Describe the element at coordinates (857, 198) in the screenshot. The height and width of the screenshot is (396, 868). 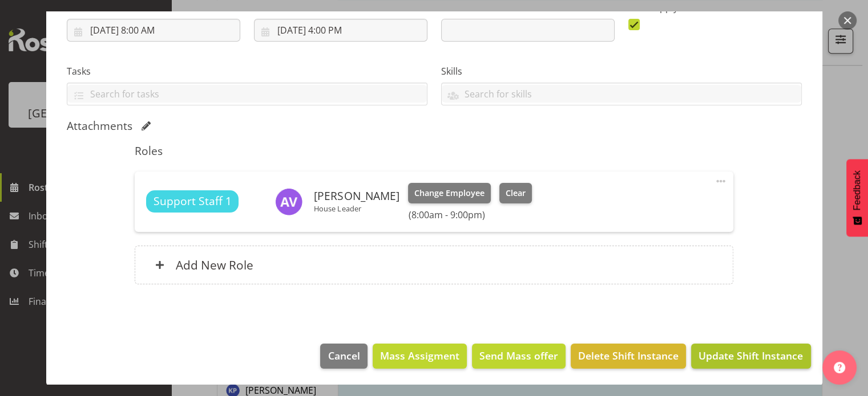
I see `button: Feedback - Show survey` at that location.